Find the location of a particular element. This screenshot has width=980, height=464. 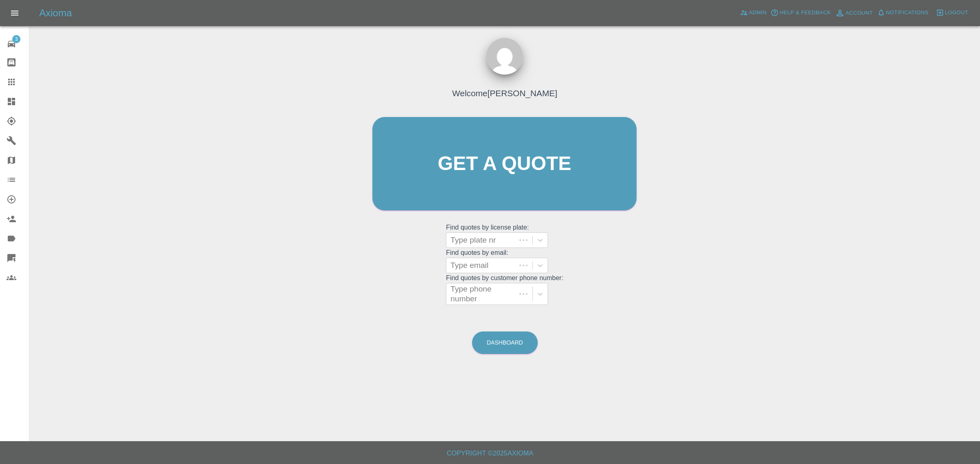

h5: Axioma is located at coordinates (56, 13).